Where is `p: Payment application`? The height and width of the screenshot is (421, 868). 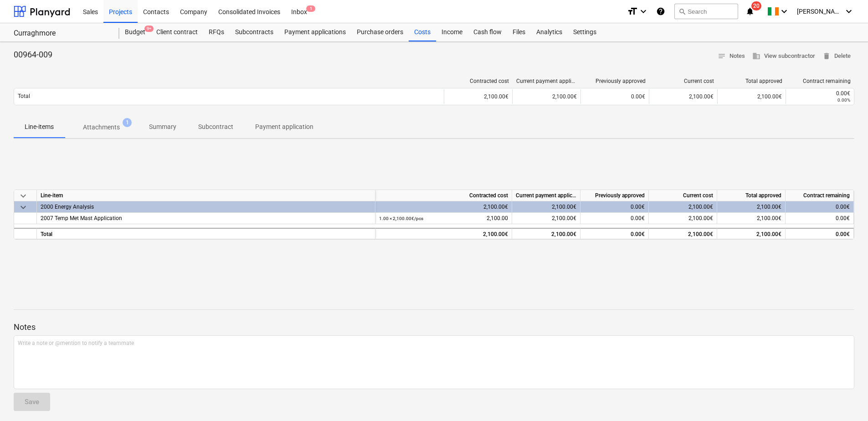 p: Payment application is located at coordinates (284, 126).